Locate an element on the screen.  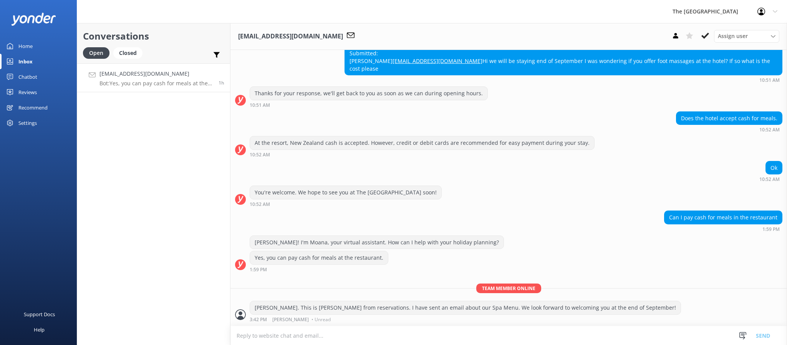
div: Inbox is located at coordinates (25, 61).